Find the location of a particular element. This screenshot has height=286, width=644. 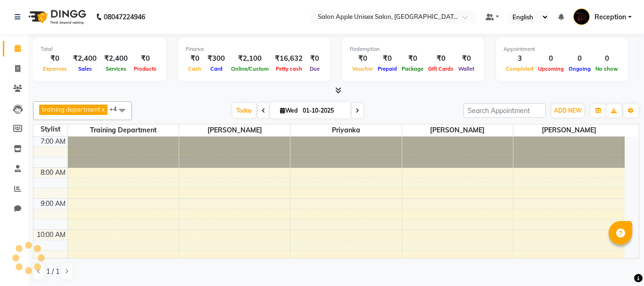

span: Online/Custom is located at coordinates (250, 69).